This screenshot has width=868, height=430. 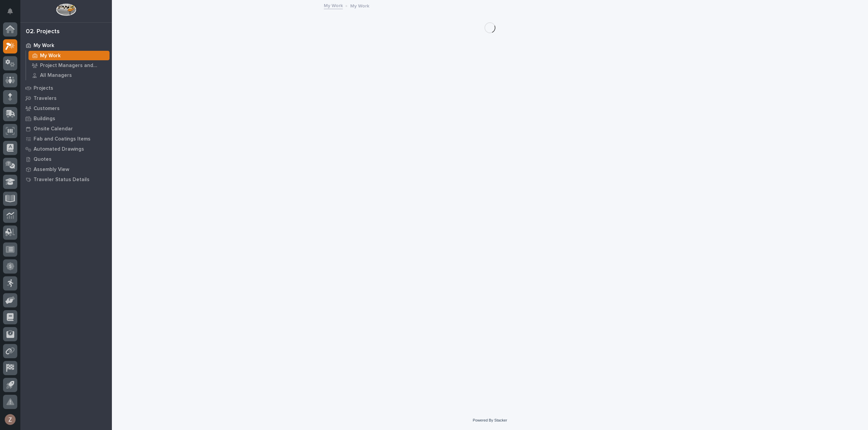 What do you see at coordinates (10, 420) in the screenshot?
I see `button: users-avatar` at bounding box center [10, 420].